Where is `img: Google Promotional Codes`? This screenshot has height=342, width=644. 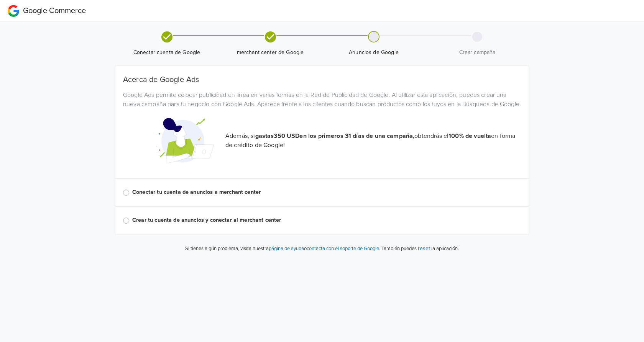
img: Google Promotional Codes is located at coordinates (185, 141).